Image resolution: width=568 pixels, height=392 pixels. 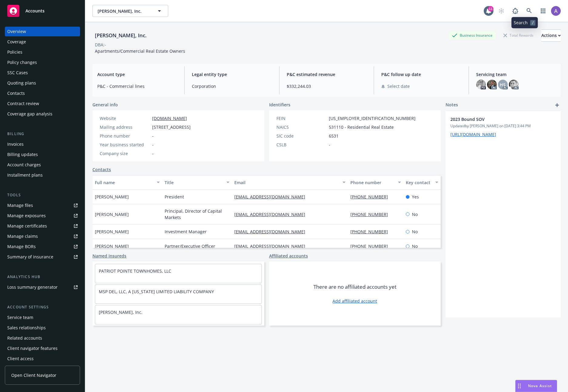 I want to click on div: Coverage gap analysis, so click(x=30, y=114).